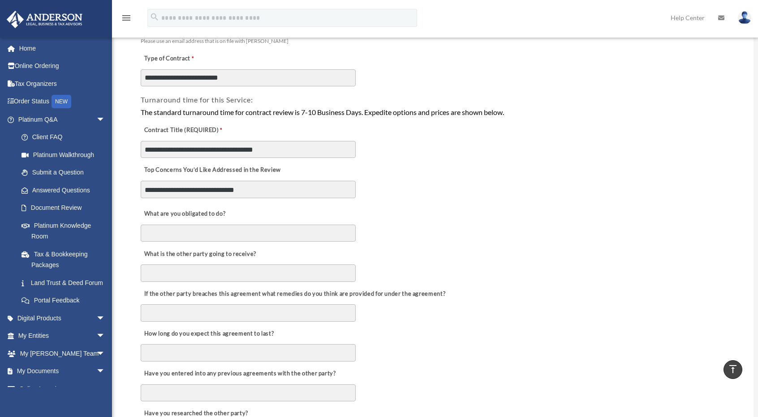 Image resolution: width=758 pixels, height=417 pixels. What do you see at coordinates (62, 84) in the screenshot?
I see `a: Tax Organizers` at bounding box center [62, 84].